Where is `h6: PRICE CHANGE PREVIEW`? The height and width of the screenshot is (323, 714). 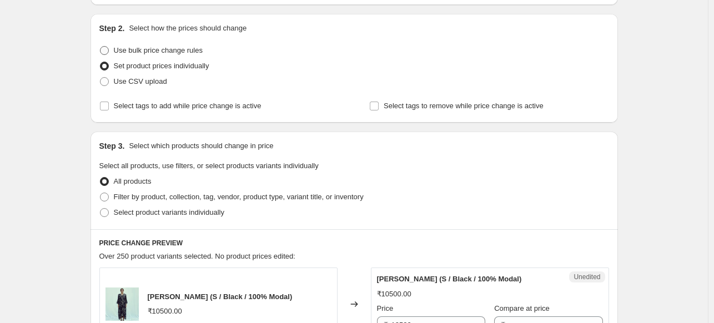
h6: PRICE CHANGE PREVIEW is located at coordinates (354, 243).